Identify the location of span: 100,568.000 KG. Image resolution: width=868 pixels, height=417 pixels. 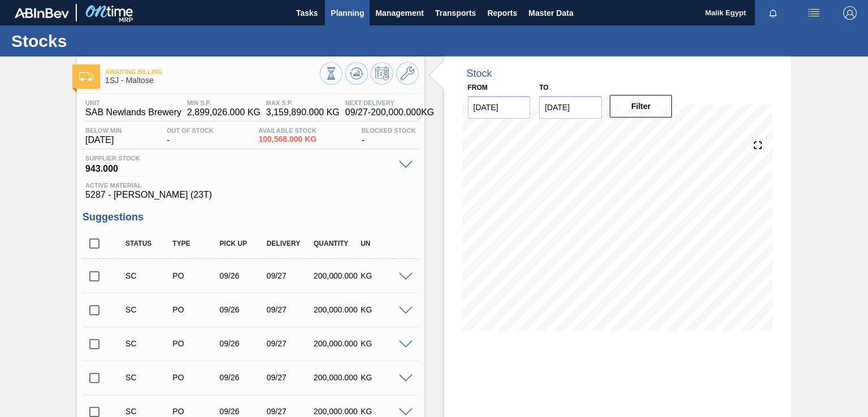
(287, 139).